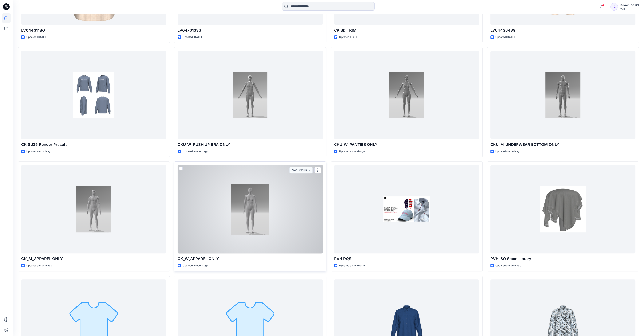 The width and height of the screenshot is (644, 336). Describe the element at coordinates (406, 259) in the screenshot. I see `p: PVH DQS` at that location.